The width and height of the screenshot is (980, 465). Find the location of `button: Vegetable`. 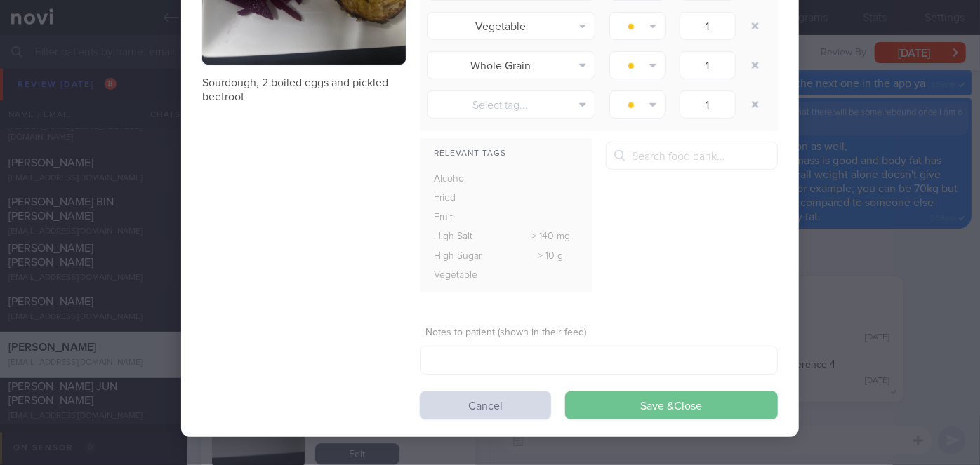

button: Vegetable is located at coordinates (511, 26).